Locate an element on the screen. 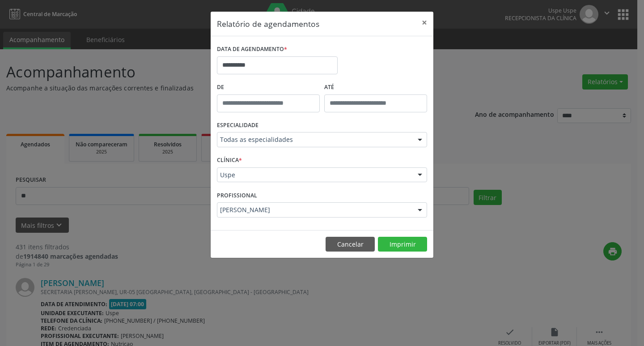  label: De is located at coordinates (268, 87).